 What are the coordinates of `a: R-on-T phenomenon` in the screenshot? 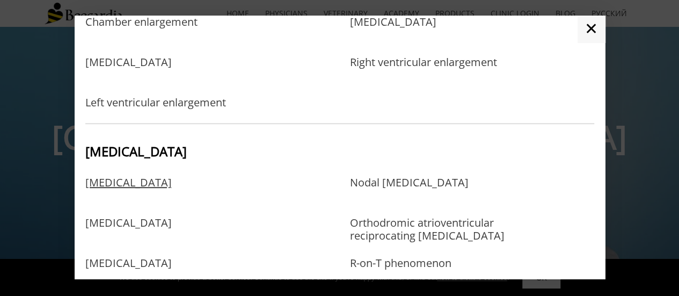 It's located at (400, 274).